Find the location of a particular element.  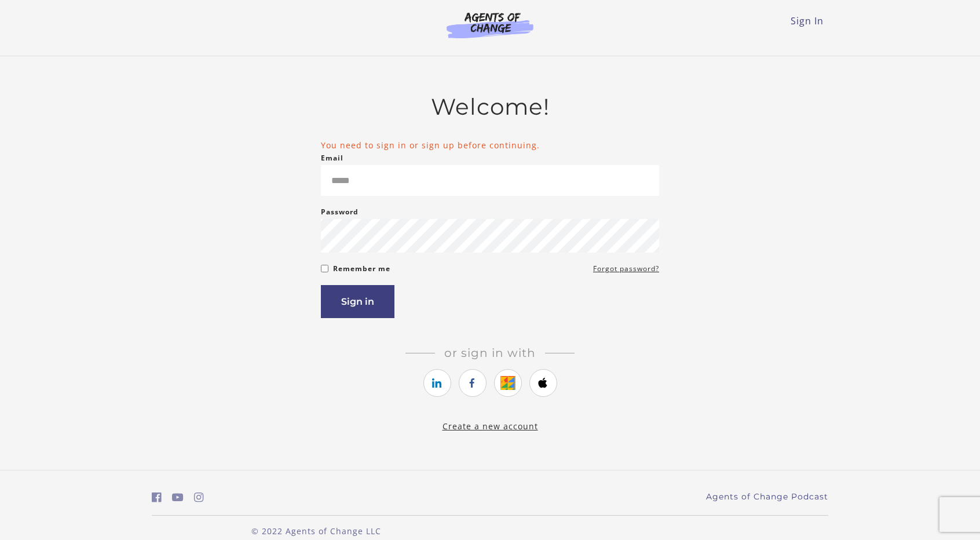

a: Forgot password? is located at coordinates (626, 269).